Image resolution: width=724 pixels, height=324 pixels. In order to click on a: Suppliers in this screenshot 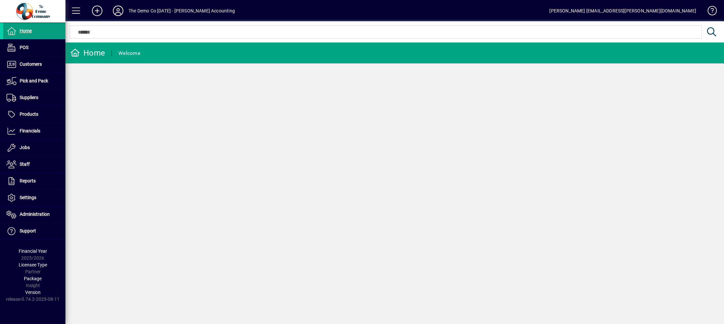, I will do `click(34, 98)`.